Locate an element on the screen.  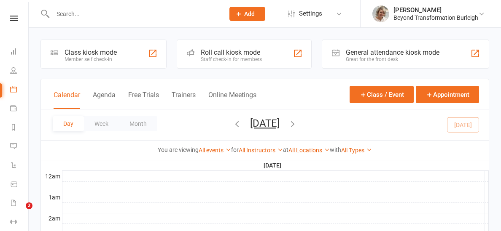
a: Dashboard is located at coordinates (19, 52).